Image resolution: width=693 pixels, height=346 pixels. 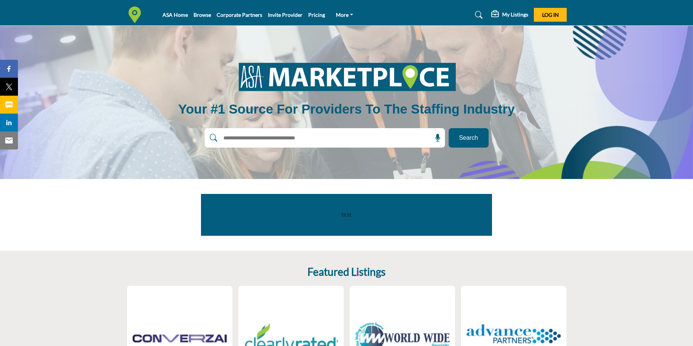 What do you see at coordinates (468, 138) in the screenshot?
I see `span: Search` at bounding box center [468, 138].